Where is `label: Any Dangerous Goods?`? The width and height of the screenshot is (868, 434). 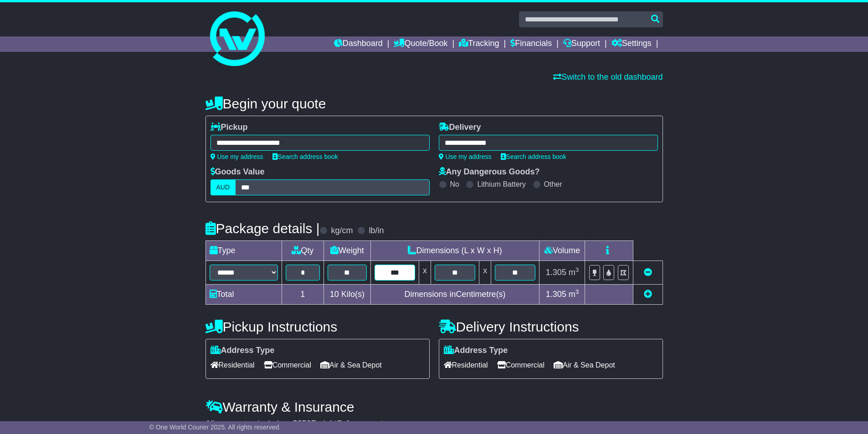 label: Any Dangerous Goods? is located at coordinates (489, 172).